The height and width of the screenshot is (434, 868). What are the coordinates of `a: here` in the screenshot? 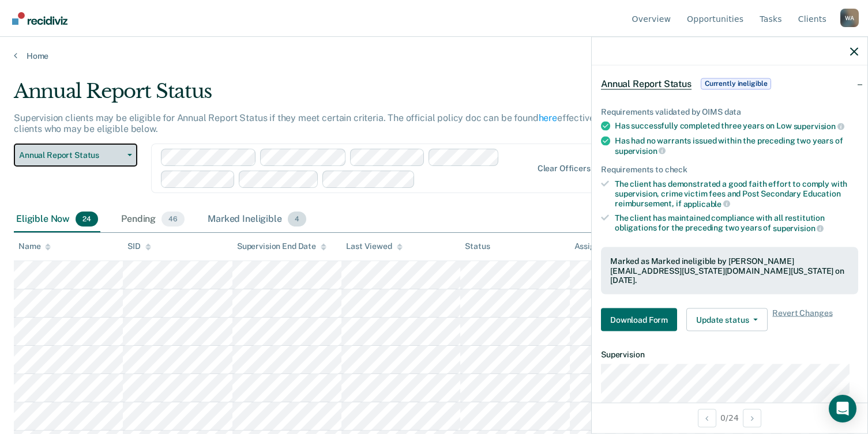 It's located at (548, 118).